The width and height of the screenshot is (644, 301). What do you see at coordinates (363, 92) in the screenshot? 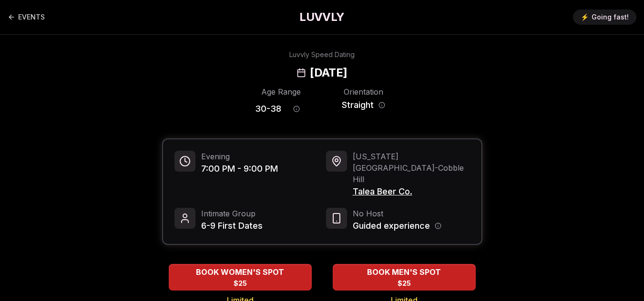
I see `div: Orientation` at bounding box center [363, 92].